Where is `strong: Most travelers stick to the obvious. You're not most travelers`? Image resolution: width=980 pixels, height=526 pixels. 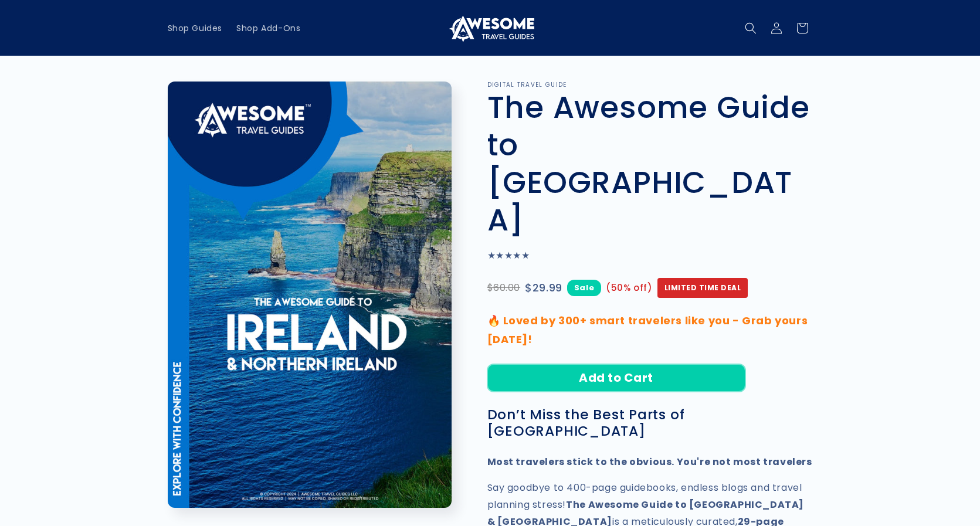 strong: Most travelers stick to the obvious. You're not most travelers is located at coordinates (650, 461).